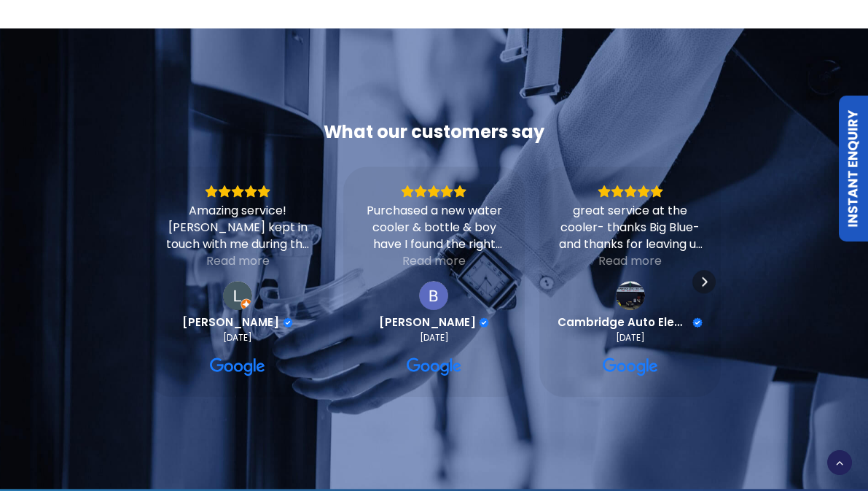 This screenshot has width=868, height=491. I want to click on div: Carousel, so click(434, 281).